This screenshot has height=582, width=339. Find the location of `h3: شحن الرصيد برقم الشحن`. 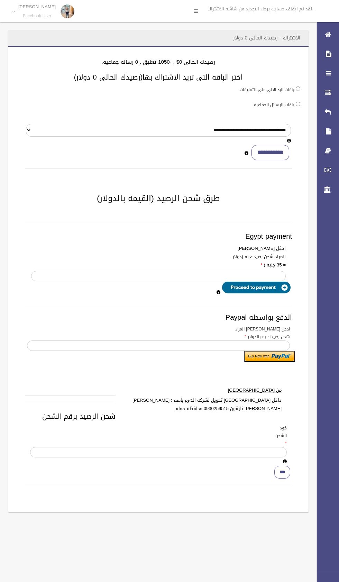

h3: شحن الرصيد برقم الشحن is located at coordinates (158, 416).